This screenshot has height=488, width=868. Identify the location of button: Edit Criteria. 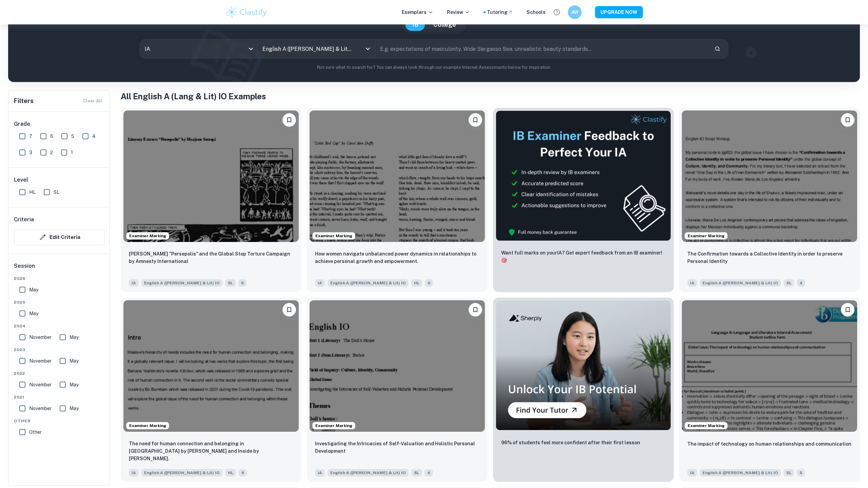
(60, 237).